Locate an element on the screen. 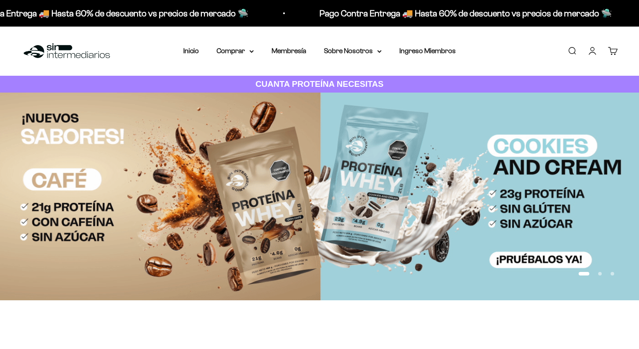 The height and width of the screenshot is (349, 639). summary: Sobre Nosotros is located at coordinates (353, 51).